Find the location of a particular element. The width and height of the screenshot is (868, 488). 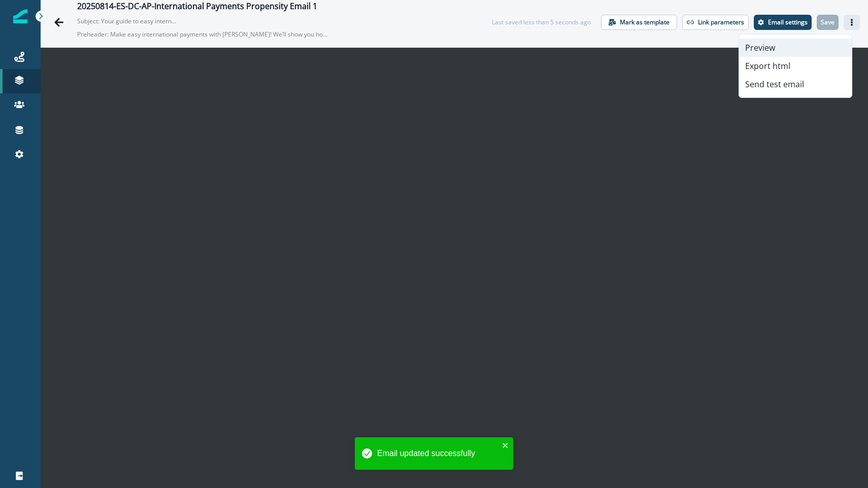

button: Save is located at coordinates (827, 22).